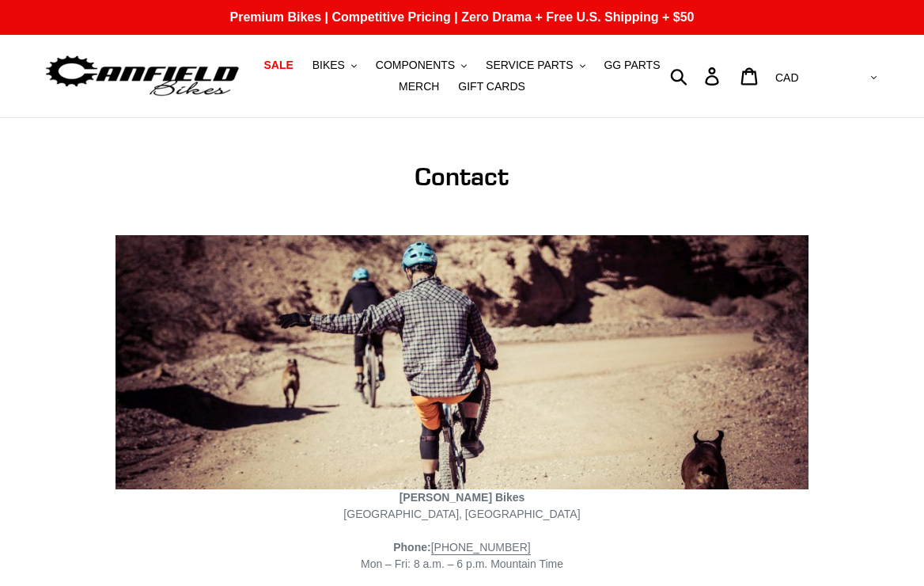 The width and height of the screenshot is (924, 586). What do you see at coordinates (328, 65) in the screenshot?
I see `span: BIKES` at bounding box center [328, 65].